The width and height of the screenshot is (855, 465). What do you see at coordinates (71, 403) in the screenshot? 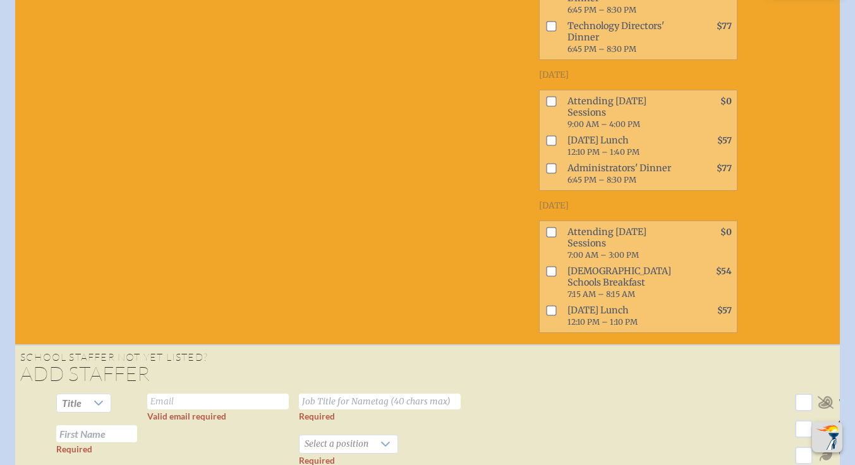
I see `span: Title` at bounding box center [71, 403].